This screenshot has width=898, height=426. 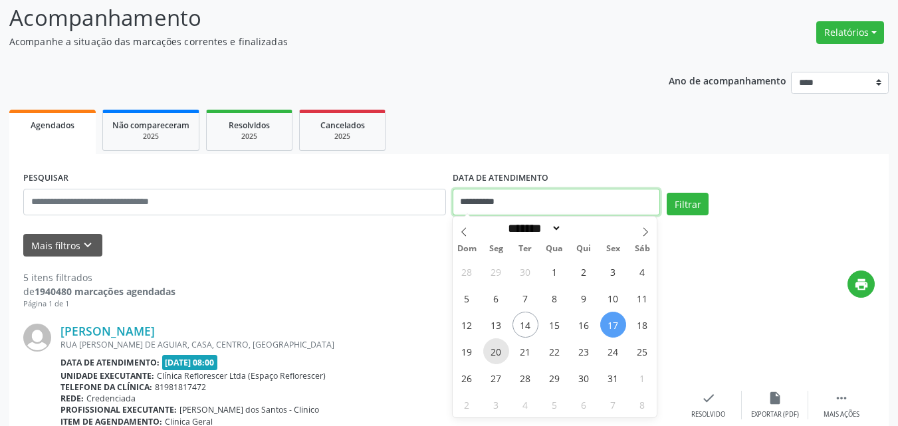 What do you see at coordinates (554, 351) in the screenshot?
I see `span: Outubro 22, 2025` at bounding box center [554, 351].